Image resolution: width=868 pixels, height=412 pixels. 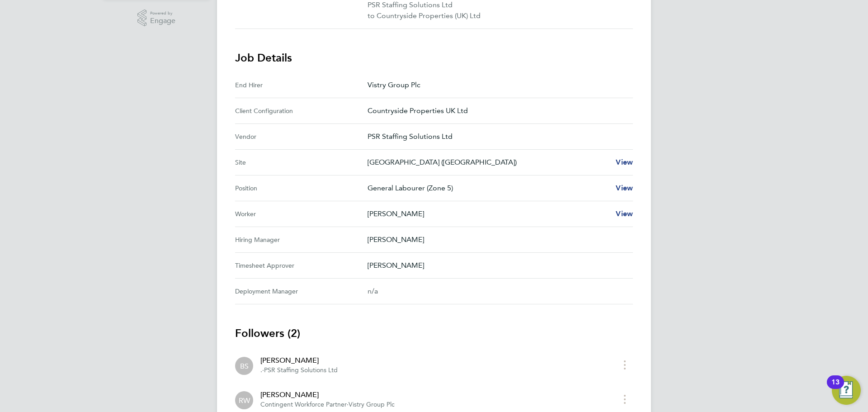 What do you see at coordinates (244, 366) in the screenshot?
I see `span: BS` at bounding box center [244, 366].